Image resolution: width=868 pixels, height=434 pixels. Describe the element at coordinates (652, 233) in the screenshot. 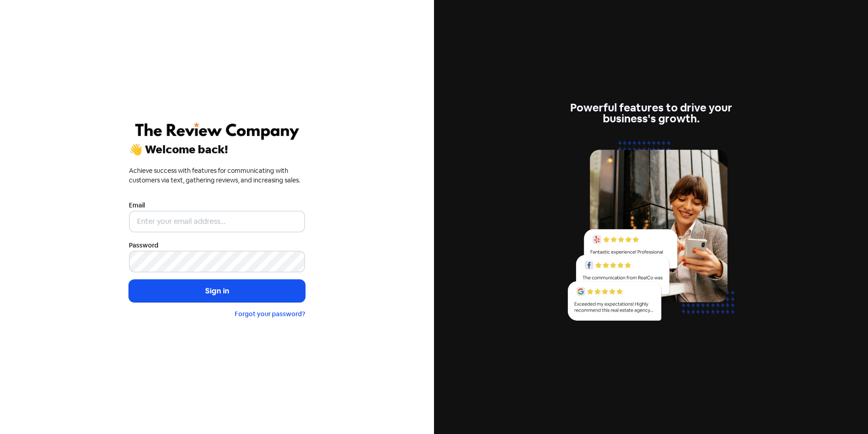

I see `img: reviews` at that location.